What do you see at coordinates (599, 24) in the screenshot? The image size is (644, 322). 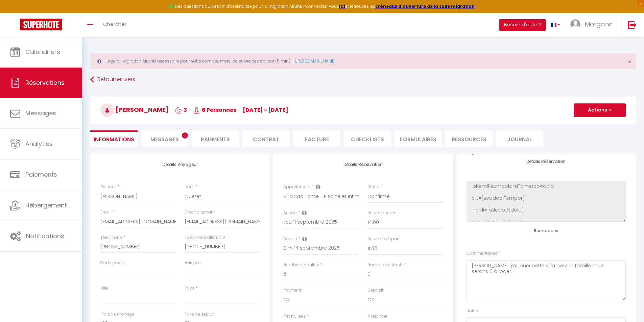 I see `span: Morgann` at bounding box center [599, 24].